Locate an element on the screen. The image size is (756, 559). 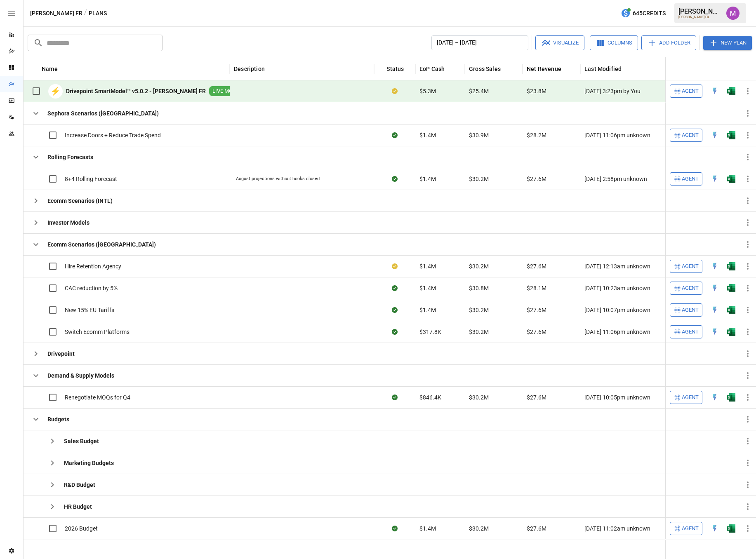
button: Visualize is located at coordinates (560, 43).